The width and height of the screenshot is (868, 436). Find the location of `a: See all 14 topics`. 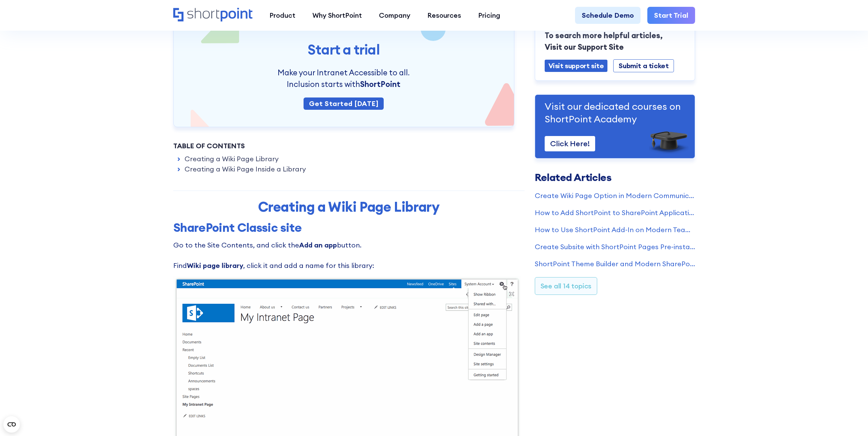

a: See all 14 topics is located at coordinates (566, 286).